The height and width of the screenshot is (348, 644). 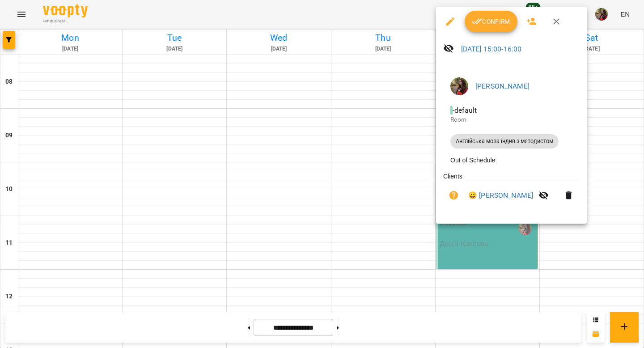 What do you see at coordinates (491, 21) in the screenshot?
I see `span: Confirm` at bounding box center [491, 21].